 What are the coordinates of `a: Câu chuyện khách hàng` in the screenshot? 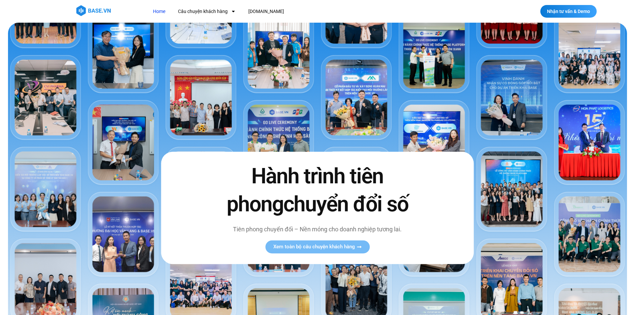 It's located at (207, 11).